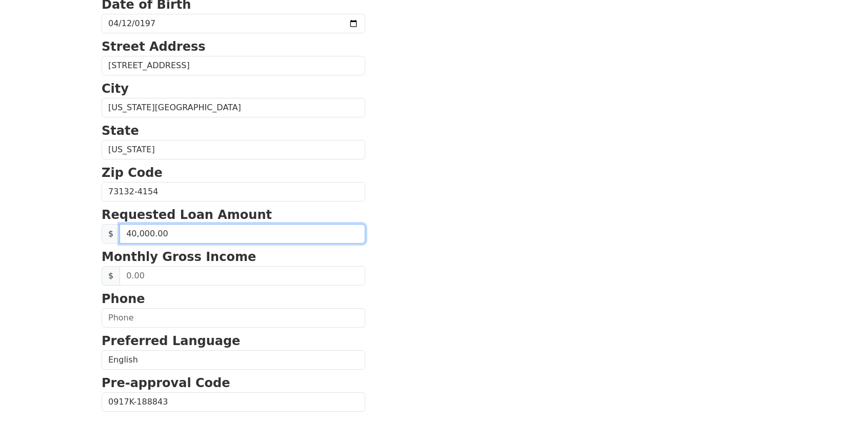 This screenshot has height=423, width=868. Describe the element at coordinates (233, 257) in the screenshot. I see `p: Monthly Gross Income` at that location.